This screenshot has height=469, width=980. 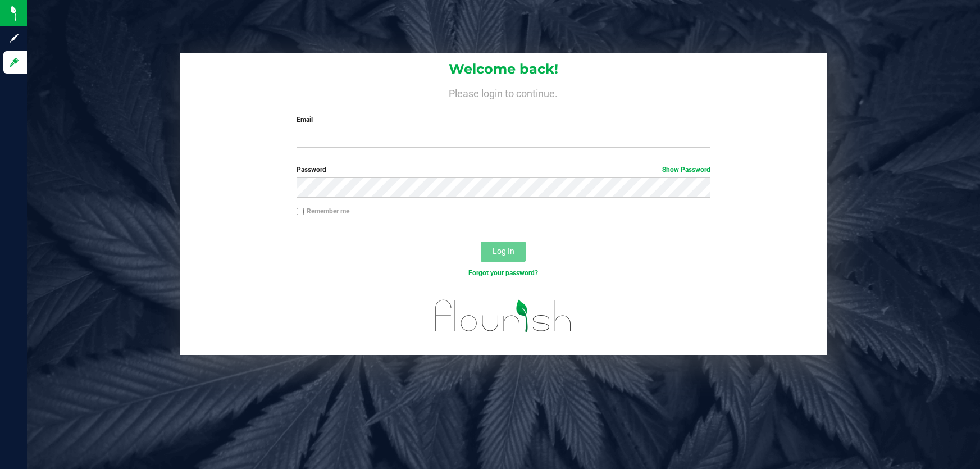 What do you see at coordinates (14, 38) in the screenshot?
I see `inline-svg: Sign up` at bounding box center [14, 38].